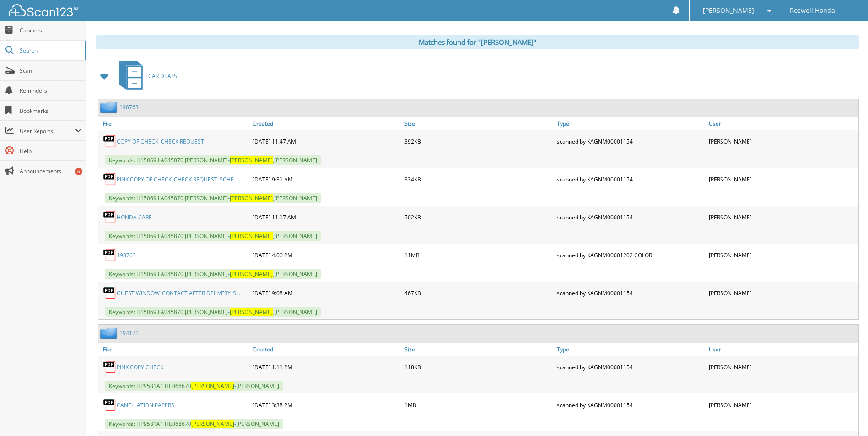 The width and height of the screenshot is (868, 436). What do you see at coordinates (479, 293) in the screenshot?
I see `div: 467KB` at bounding box center [479, 293].